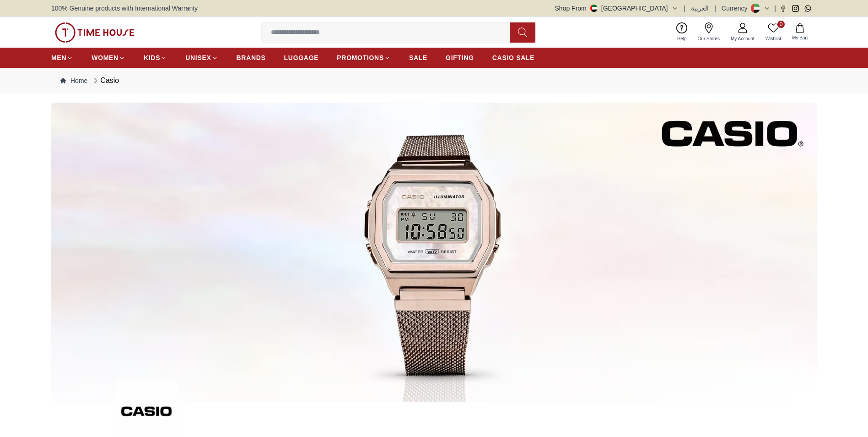 The image size is (868, 437). I want to click on a: PROMOTIONS, so click(364, 58).